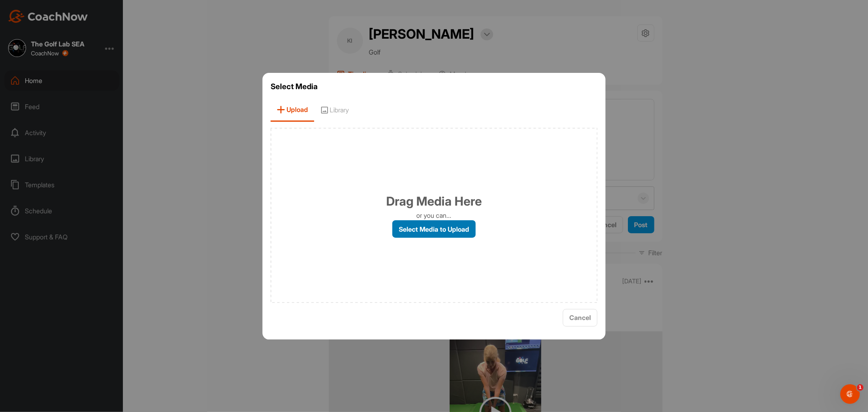  I want to click on button: Cancel, so click(580, 318).